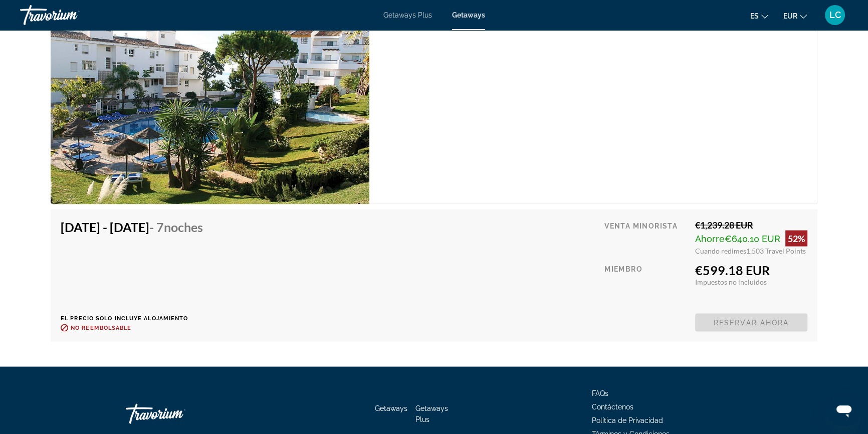 This screenshot has height=434, width=868. I want to click on a: Política de Privacidad, so click(627, 420).